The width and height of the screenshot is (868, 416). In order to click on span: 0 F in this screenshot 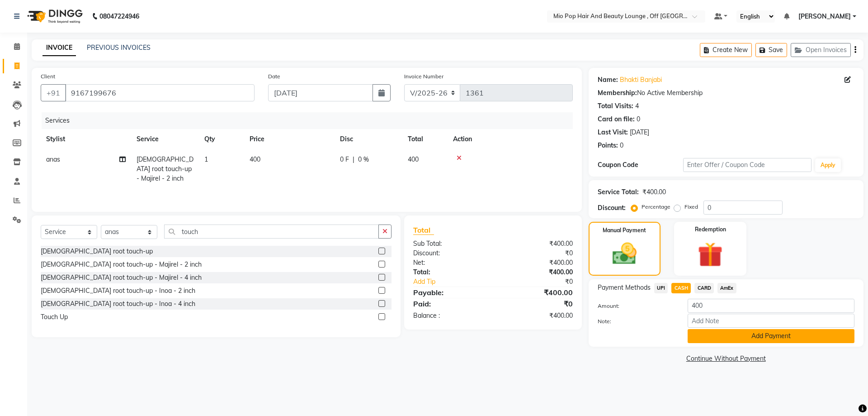, I will do `click(345, 159)`.